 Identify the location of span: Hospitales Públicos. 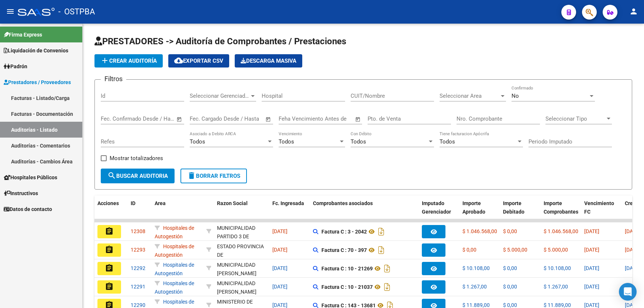
(30, 178).